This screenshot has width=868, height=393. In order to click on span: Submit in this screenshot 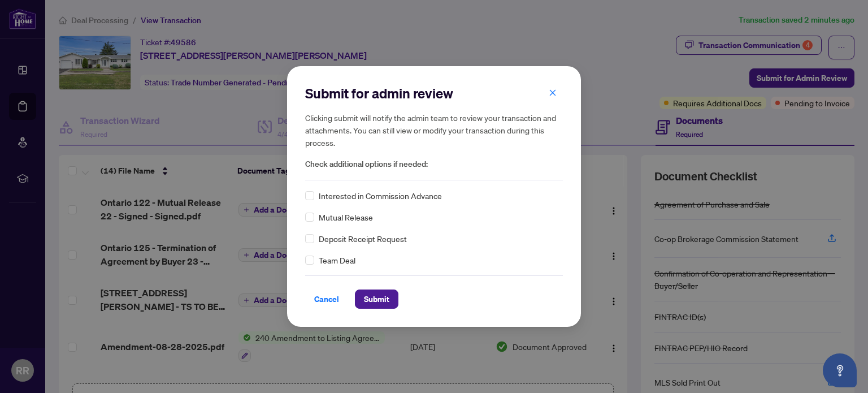, I will do `click(376, 299)`.